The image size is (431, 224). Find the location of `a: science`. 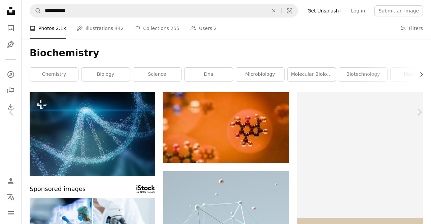

a: science is located at coordinates (157, 74).